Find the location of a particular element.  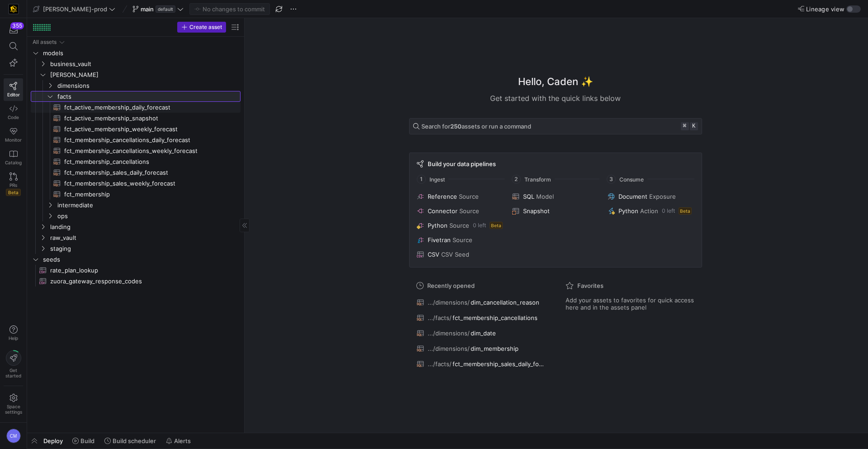

a: rate_plan_lookup​​​​​​ is located at coordinates (136, 270).